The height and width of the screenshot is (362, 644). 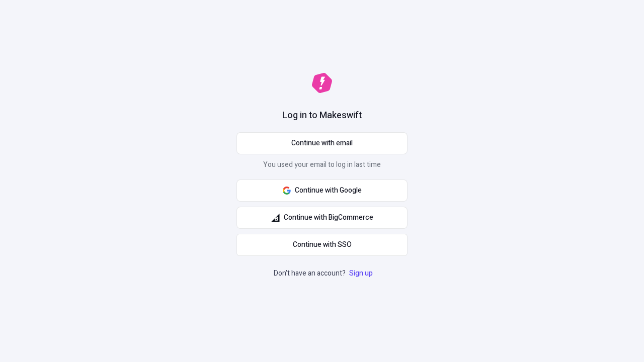 I want to click on p: Don't have an account?, so click(x=324, y=273).